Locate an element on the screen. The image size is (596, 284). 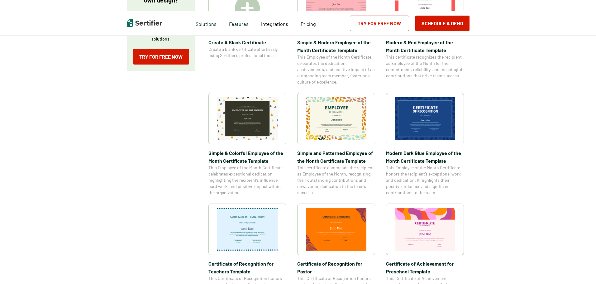
span: Certificate of Recognition for Teachers Template is located at coordinates (247, 267).